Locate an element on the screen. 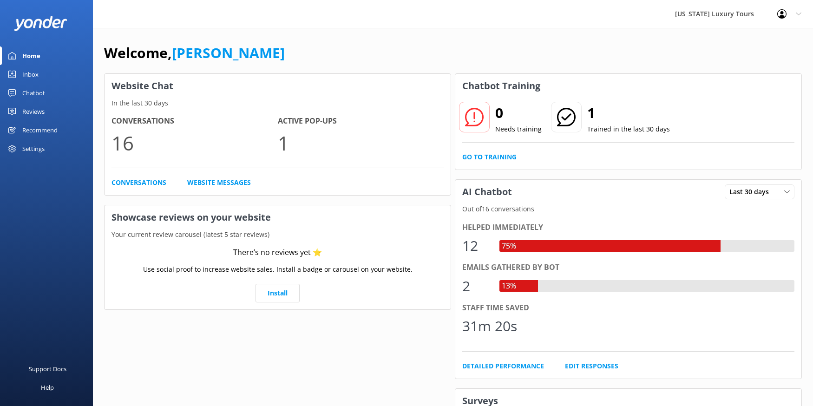 The width and height of the screenshot is (813, 406). h3: Website Chat is located at coordinates (277, 86).